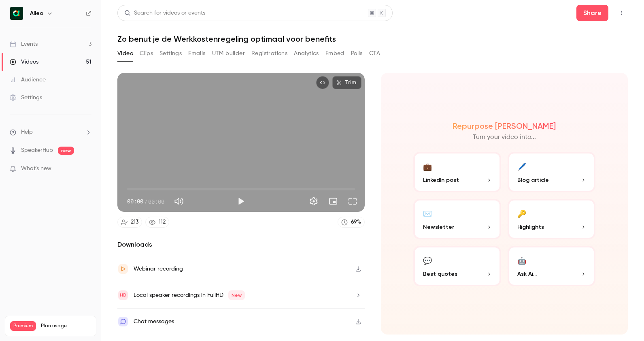 The height and width of the screenshot is (341, 644). Describe the element at coordinates (228, 54) in the screenshot. I see `button: UTM builder` at that location.